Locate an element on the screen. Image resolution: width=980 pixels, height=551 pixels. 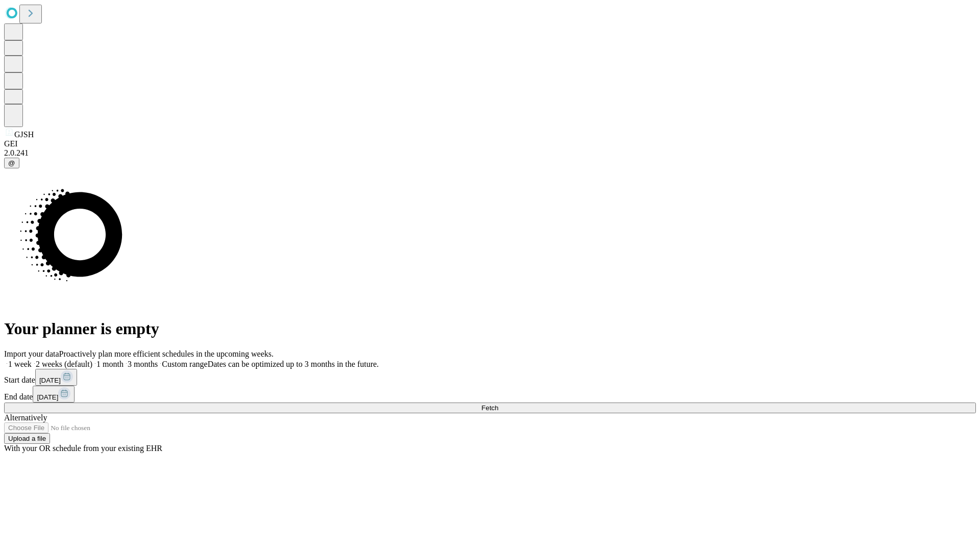
span: GJSH is located at coordinates (24, 134).